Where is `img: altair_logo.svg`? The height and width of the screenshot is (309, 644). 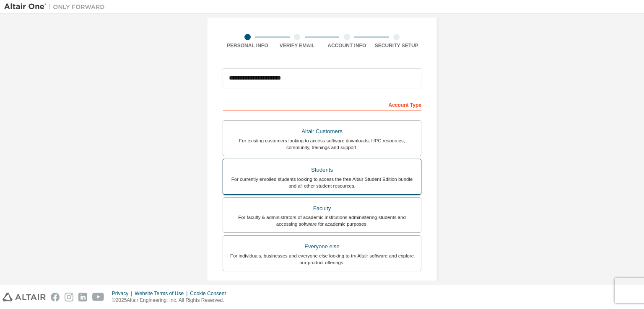 img: altair_logo.svg is located at coordinates (24, 297).